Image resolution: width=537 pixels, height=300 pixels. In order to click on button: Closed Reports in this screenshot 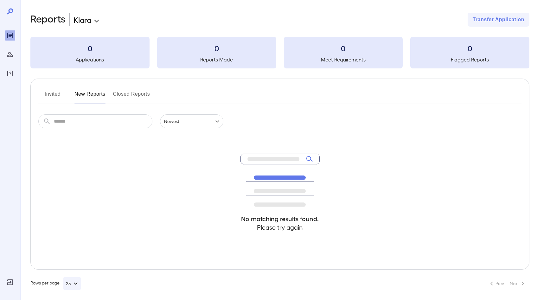, I will do `click(131, 97)`.